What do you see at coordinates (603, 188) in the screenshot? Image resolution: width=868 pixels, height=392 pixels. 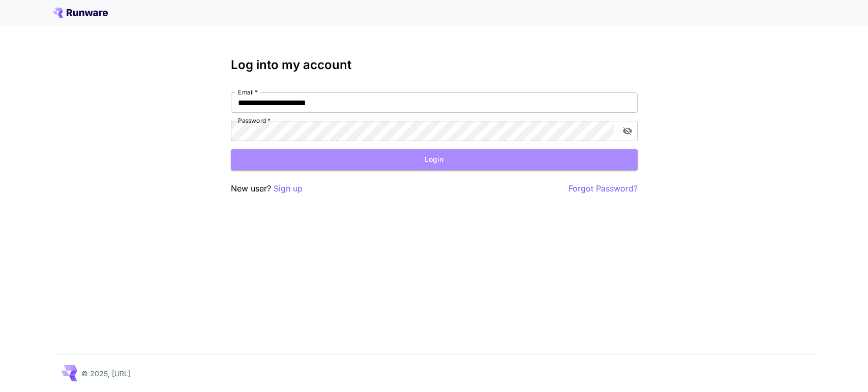 I see `p: Forgot Password?` at bounding box center [603, 188].